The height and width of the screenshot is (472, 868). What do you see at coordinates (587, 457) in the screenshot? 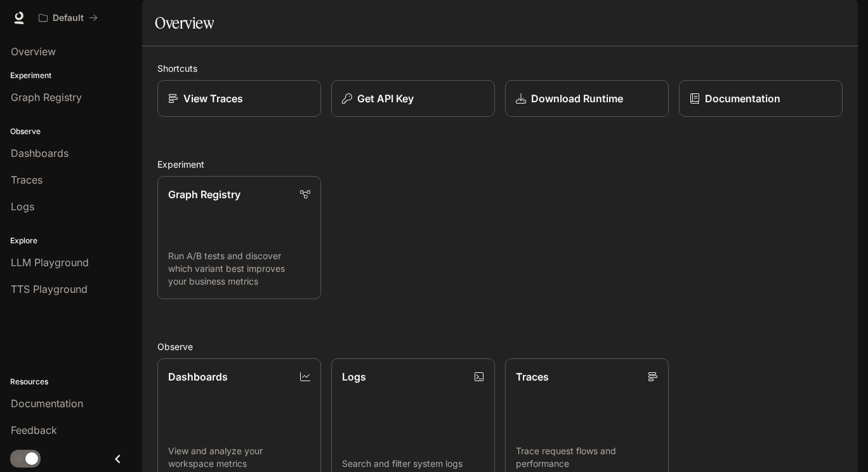
I see `p: Trace request flows and performance` at bounding box center [587, 457].